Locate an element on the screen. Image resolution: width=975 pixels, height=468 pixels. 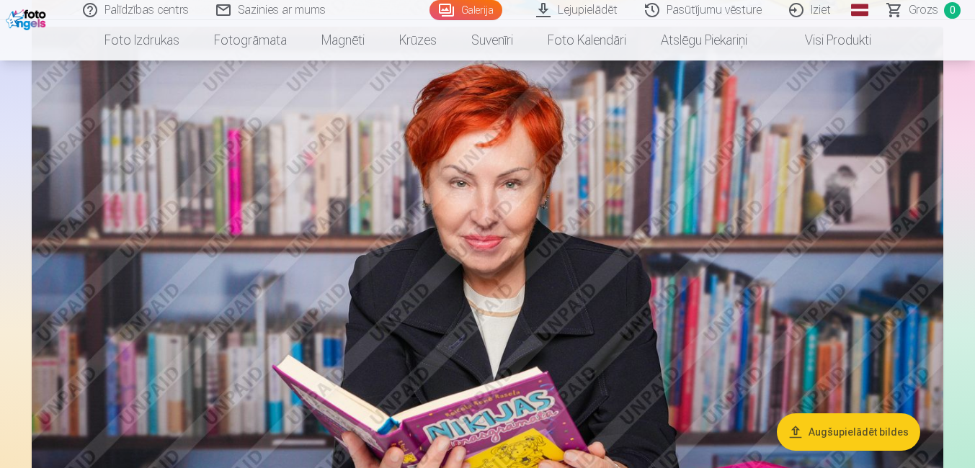
a: Visi produkti is located at coordinates (826, 40).